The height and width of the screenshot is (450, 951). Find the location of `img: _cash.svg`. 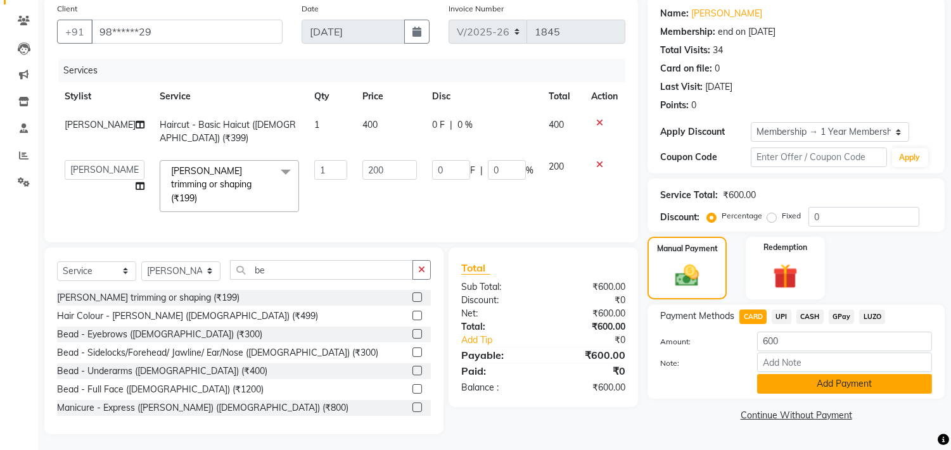

img: _cash.svg is located at coordinates (687, 276).